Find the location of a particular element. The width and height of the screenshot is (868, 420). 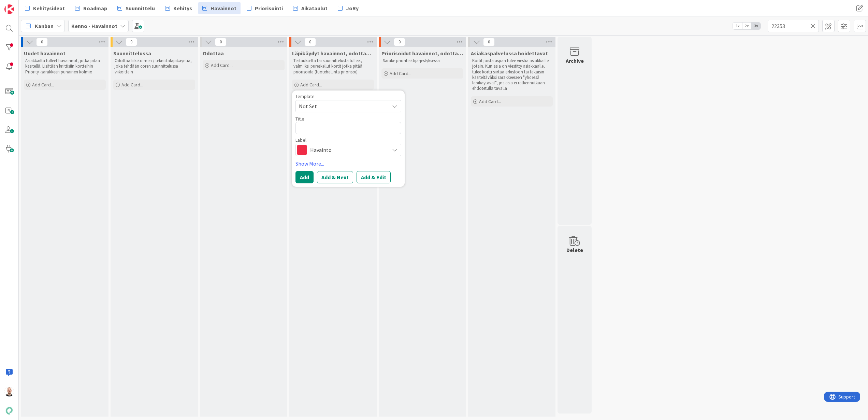

span: Havainnot is located at coordinates (224, 8).